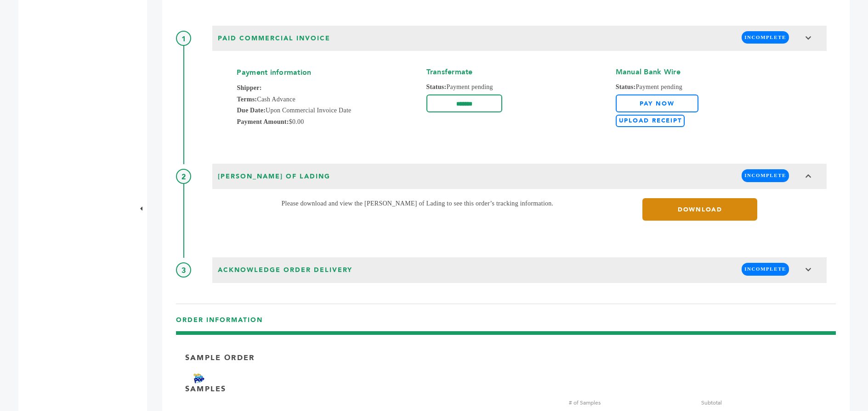  What do you see at coordinates (330, 110) in the screenshot?
I see `span: Upon Commercial Invoice Date` at bounding box center [330, 110].